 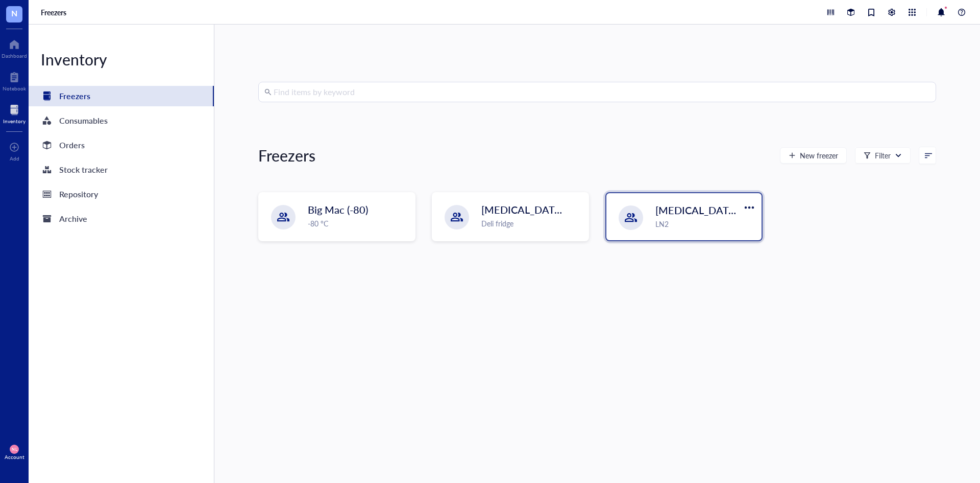 I want to click on a: Dashboard, so click(x=15, y=48).